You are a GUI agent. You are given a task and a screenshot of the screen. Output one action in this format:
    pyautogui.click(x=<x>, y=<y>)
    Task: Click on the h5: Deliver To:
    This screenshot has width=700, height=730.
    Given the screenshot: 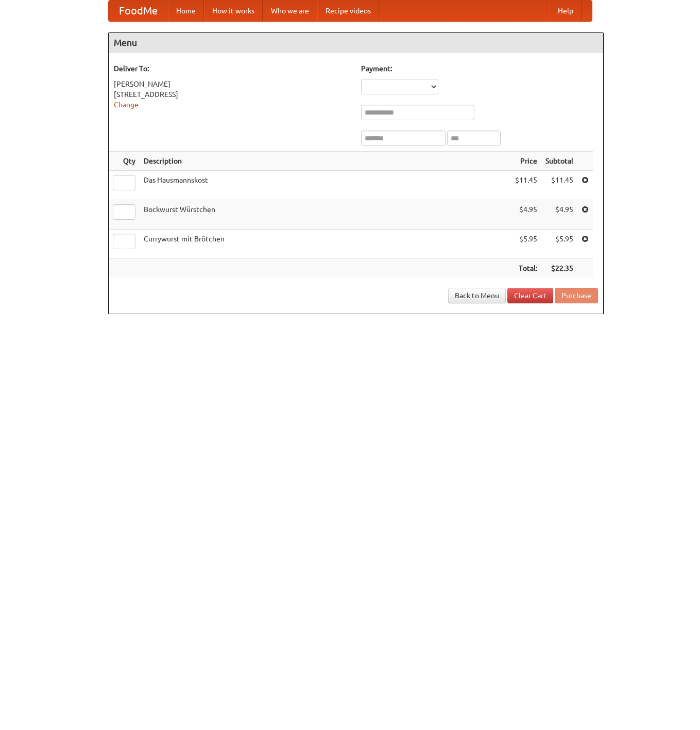 What is the action you would take?
    pyautogui.click(x=232, y=69)
    